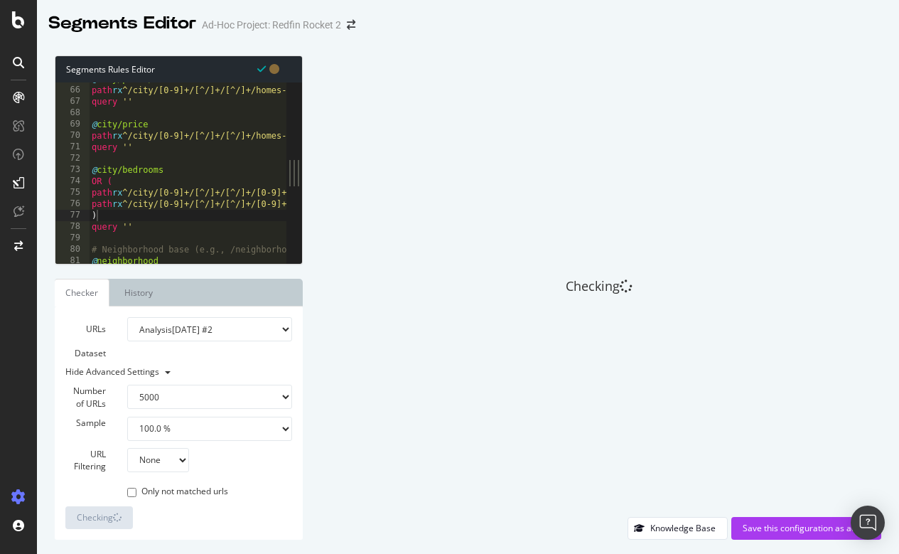  I want to click on button: Save this configuration as active, so click(806, 528).